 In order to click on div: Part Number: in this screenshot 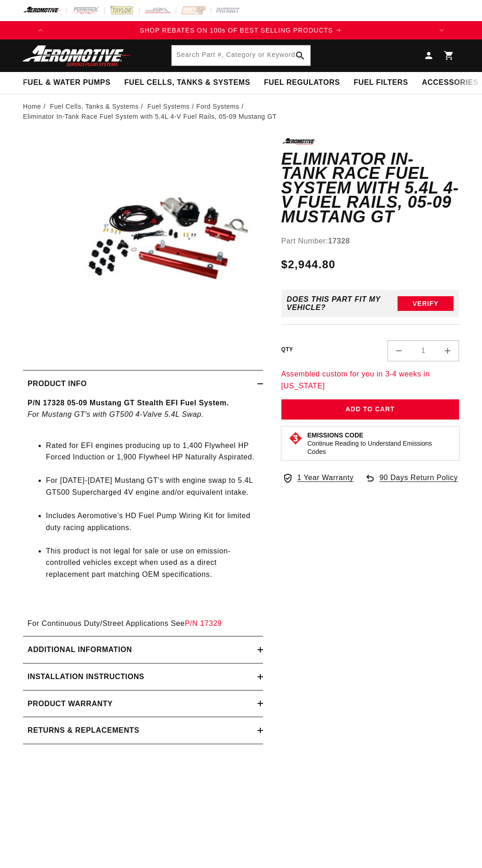, I will do `click(370, 241)`.